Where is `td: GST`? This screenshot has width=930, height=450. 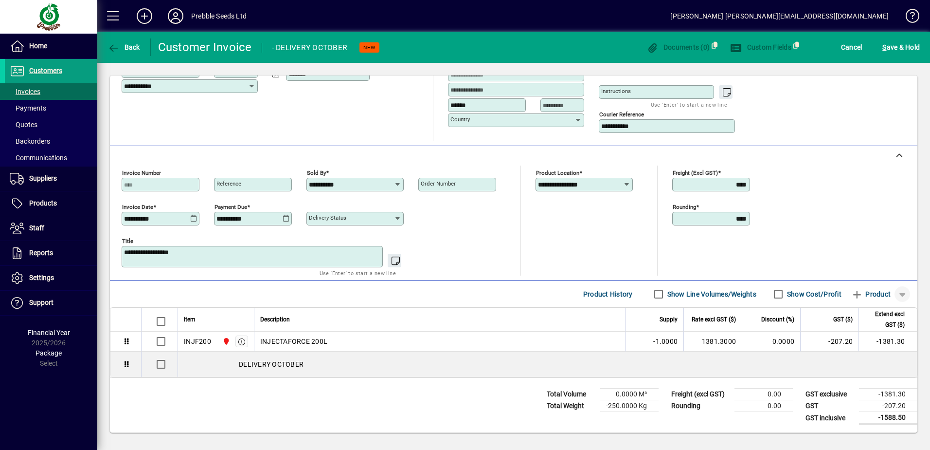 td: GST is located at coordinates (830, 406).